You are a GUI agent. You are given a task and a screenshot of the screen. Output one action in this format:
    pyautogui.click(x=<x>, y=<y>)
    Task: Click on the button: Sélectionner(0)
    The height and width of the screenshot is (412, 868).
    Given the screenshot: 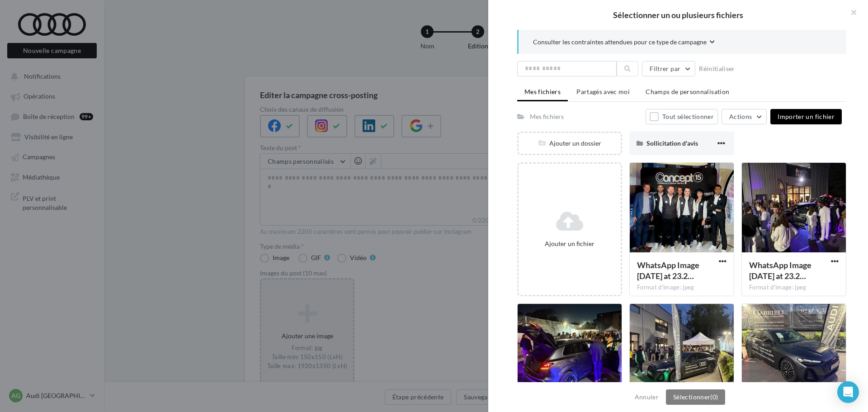 What is the action you would take?
    pyautogui.click(x=696, y=397)
    